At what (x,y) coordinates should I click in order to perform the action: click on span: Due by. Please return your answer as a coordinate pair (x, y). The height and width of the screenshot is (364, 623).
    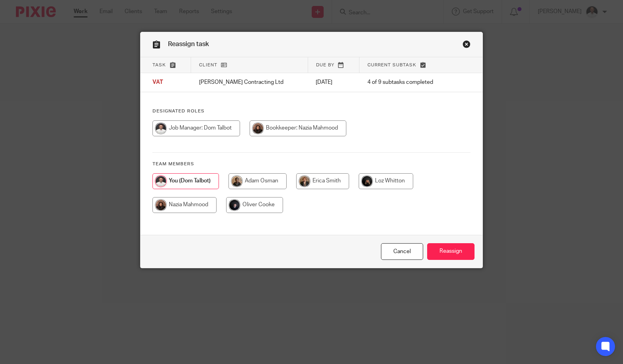
    Looking at the image, I should click on (325, 65).